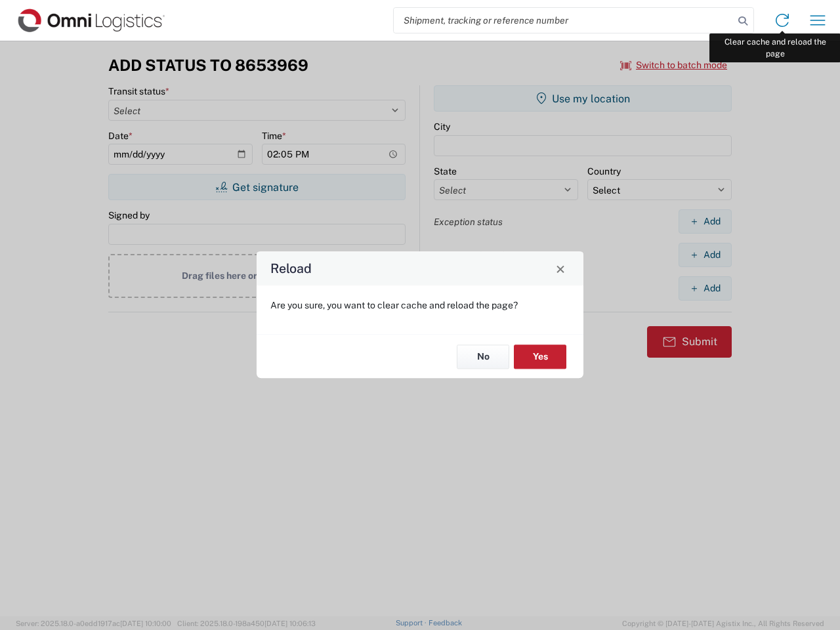  Describe the element at coordinates (540, 356) in the screenshot. I see `button: Yes` at that location.